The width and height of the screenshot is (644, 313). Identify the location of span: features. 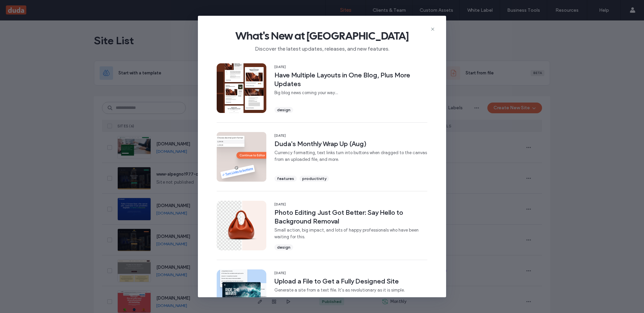
(286, 179).